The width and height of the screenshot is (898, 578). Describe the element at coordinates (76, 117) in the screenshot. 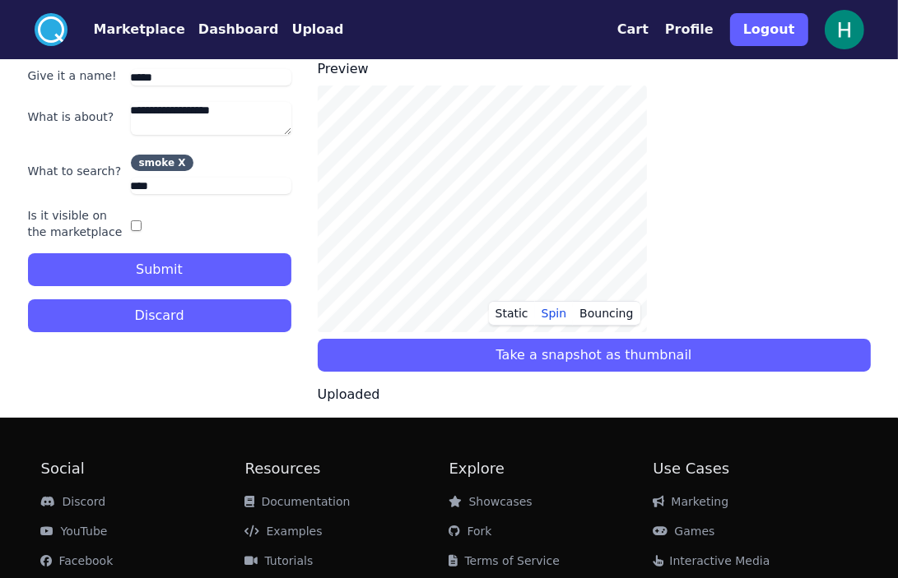

I see `label: What is about?` at that location.